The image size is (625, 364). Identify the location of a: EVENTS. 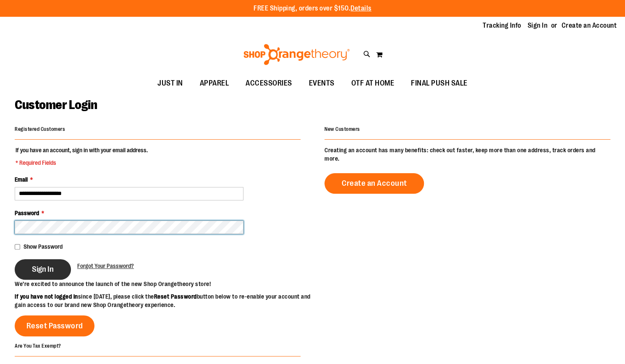
(321, 84).